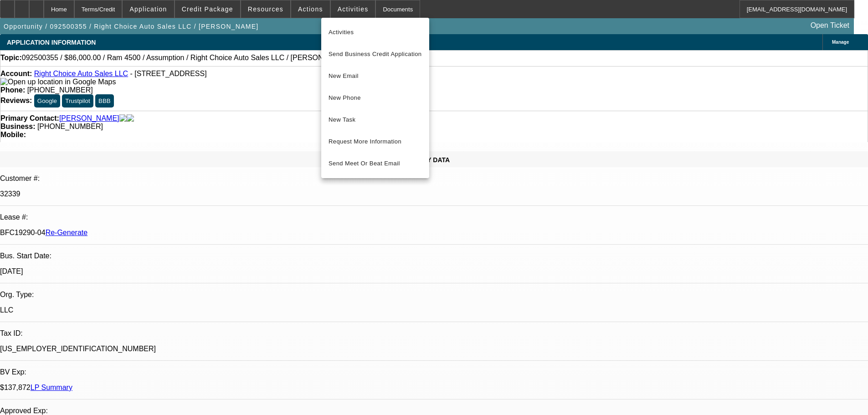  Describe the element at coordinates (375, 142) in the screenshot. I see `span: Request More Information` at that location.